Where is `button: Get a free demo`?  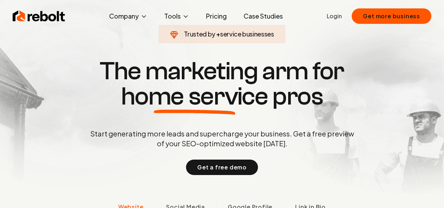
button: Get a free demo is located at coordinates (222, 167).